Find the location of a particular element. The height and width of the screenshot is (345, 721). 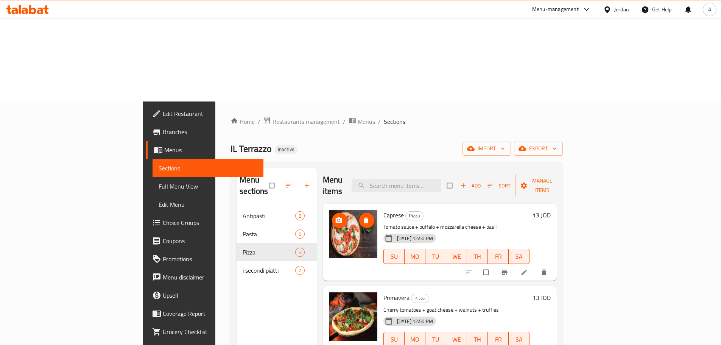

a: Choice Groups is located at coordinates (205, 223).